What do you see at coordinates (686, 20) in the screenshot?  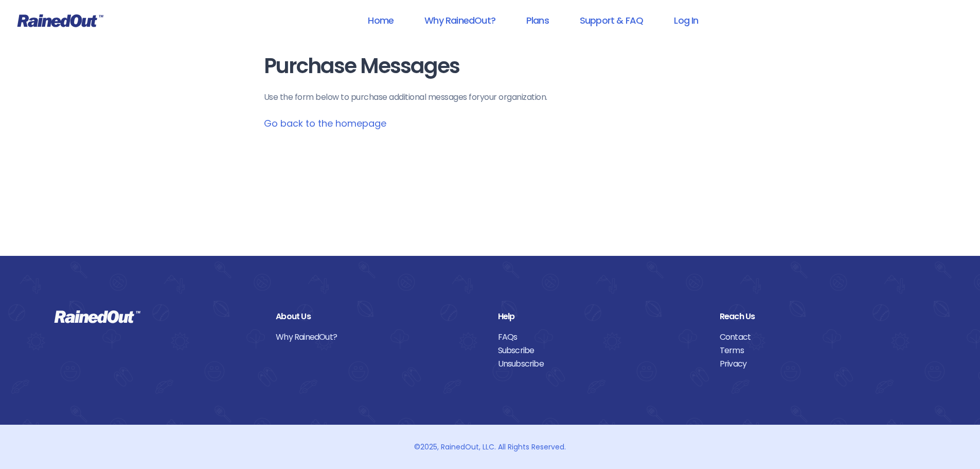 I see `a: Log In` at bounding box center [686, 20].